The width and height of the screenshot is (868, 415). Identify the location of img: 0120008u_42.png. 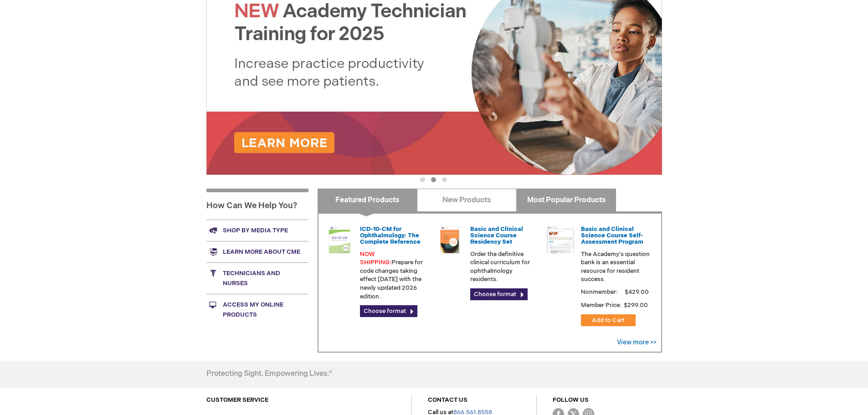
(339, 240).